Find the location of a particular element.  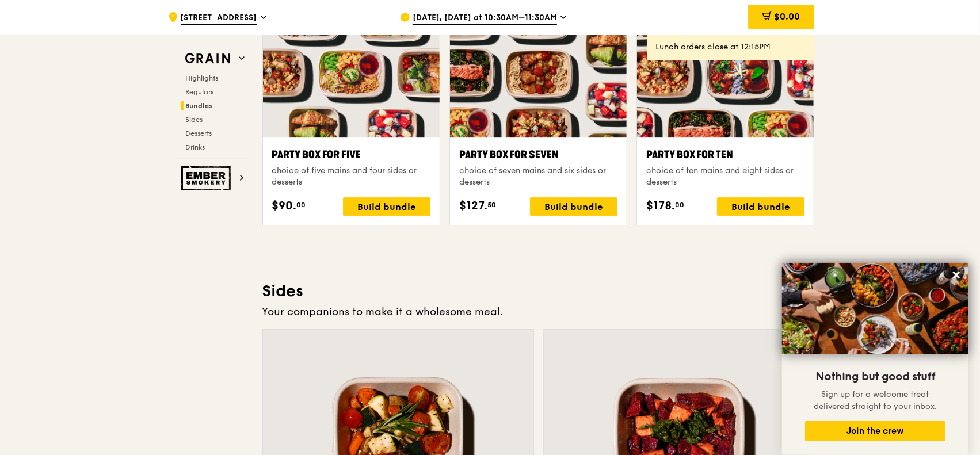

div: choice of ten mains and eight sides or desserts is located at coordinates (725, 177).